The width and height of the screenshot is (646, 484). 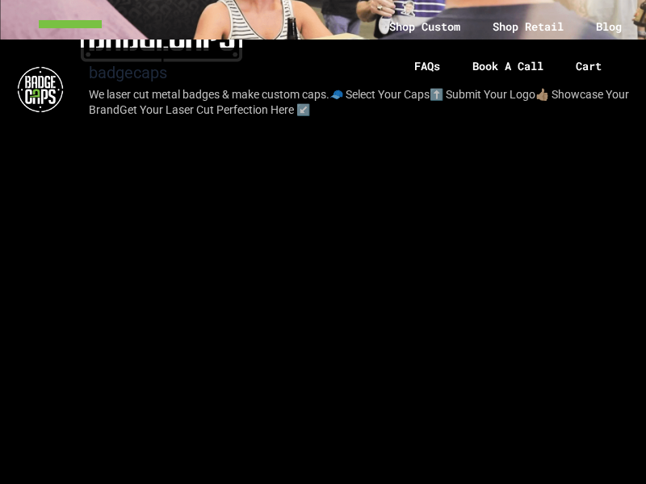 What do you see at coordinates (128, 73) in the screenshot?
I see `h3: badgecaps` at bounding box center [128, 73].